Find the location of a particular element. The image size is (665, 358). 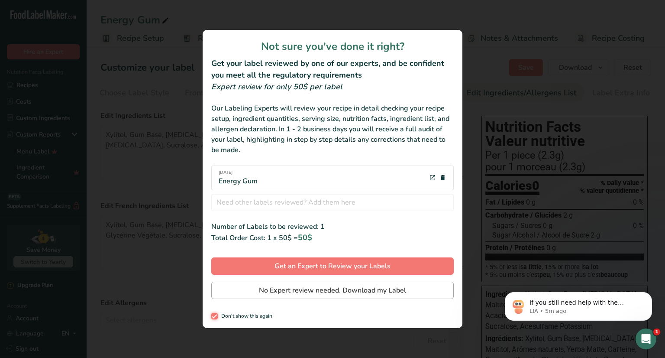

div: Energy Gum is located at coordinates (238, 177).